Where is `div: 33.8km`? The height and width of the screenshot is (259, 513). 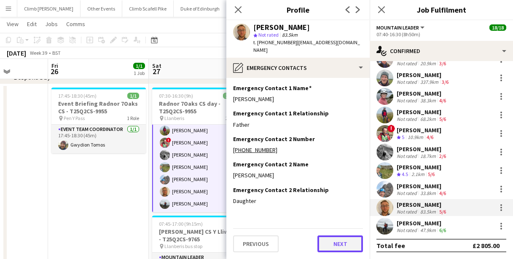 div: 33.8km is located at coordinates (428, 193).